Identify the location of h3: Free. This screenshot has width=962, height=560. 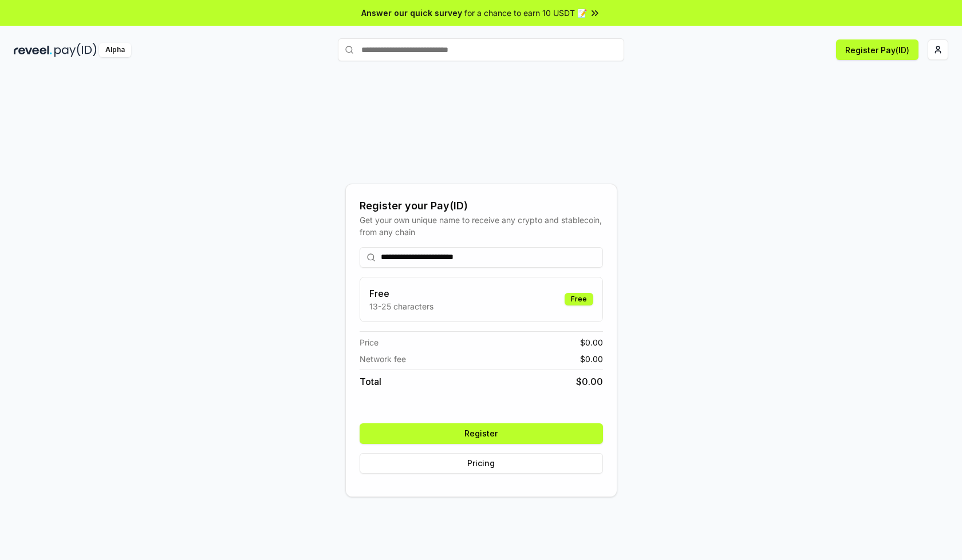
(402, 294).